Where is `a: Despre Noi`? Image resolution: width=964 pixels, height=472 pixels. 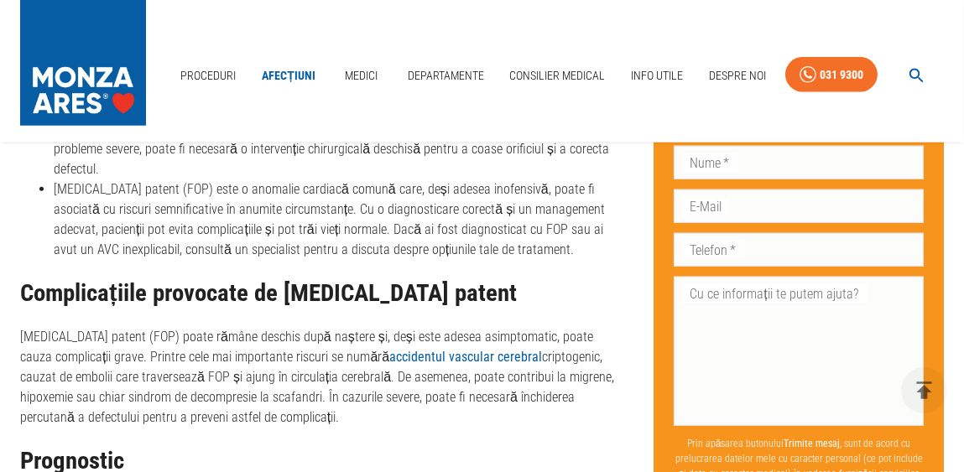 a: Despre Noi is located at coordinates (737, 75).